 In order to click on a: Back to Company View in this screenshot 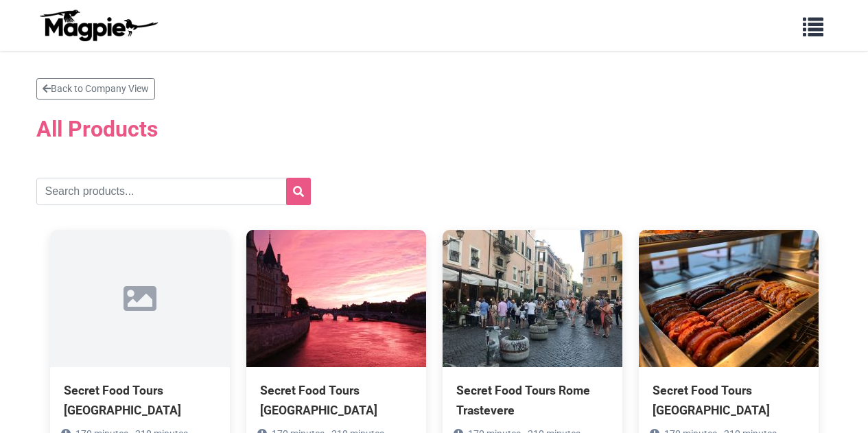, I will do `click(95, 88)`.